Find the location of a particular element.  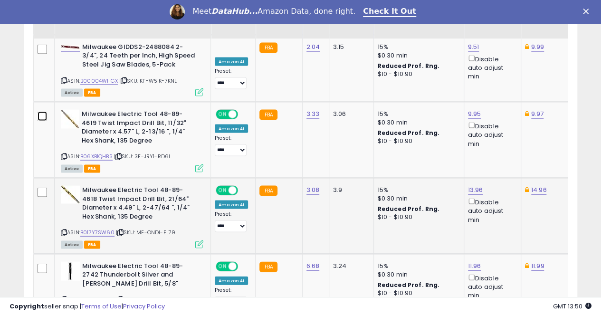

div: 3.9 is located at coordinates (350, 190).